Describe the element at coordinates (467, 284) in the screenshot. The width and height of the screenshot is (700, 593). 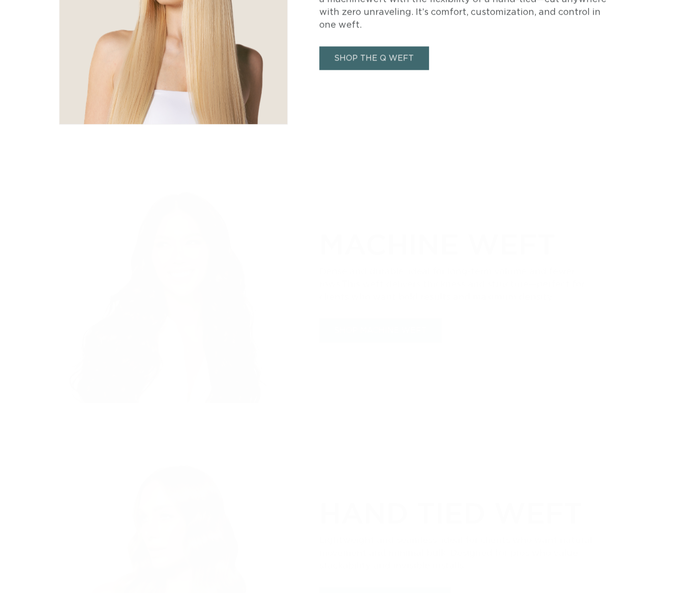
I see `p: Dense and durable, ideal for long-term volume and fewer rows.This weft delivers thickness and str...` at that location.